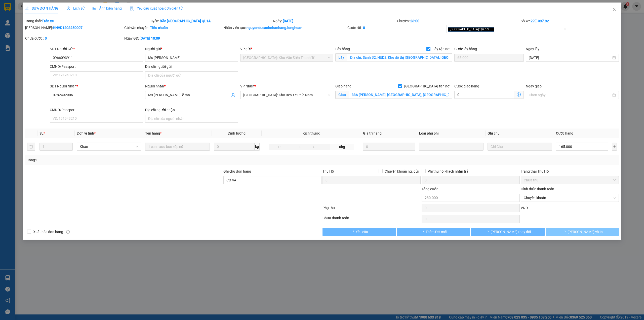 This screenshot has width=644, height=320. What do you see at coordinates (570, 171) in the screenshot?
I see `div: Trạng thái Thu Hộ` at bounding box center [570, 171].